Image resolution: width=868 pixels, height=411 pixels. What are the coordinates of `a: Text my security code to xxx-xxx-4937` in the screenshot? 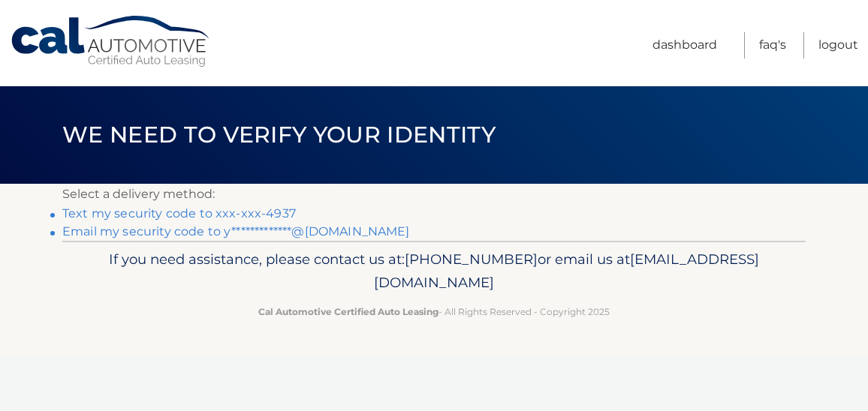 It's located at (179, 213).